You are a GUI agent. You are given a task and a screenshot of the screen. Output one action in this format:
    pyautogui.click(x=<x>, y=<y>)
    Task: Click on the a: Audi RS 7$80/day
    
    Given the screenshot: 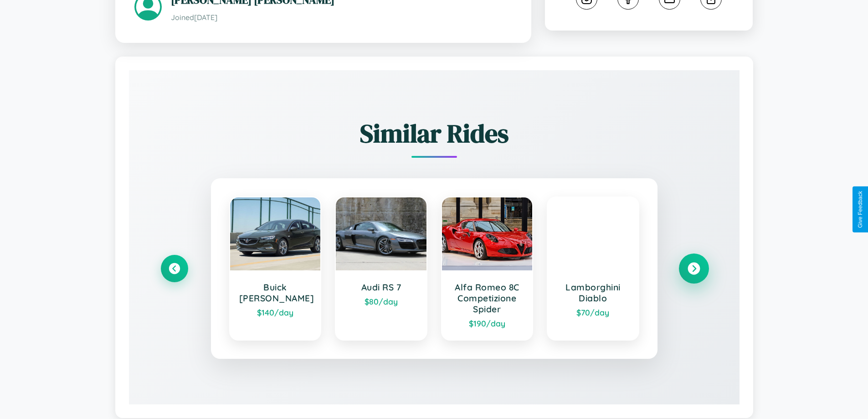 What is the action you would take?
    pyautogui.click(x=381, y=268)
    